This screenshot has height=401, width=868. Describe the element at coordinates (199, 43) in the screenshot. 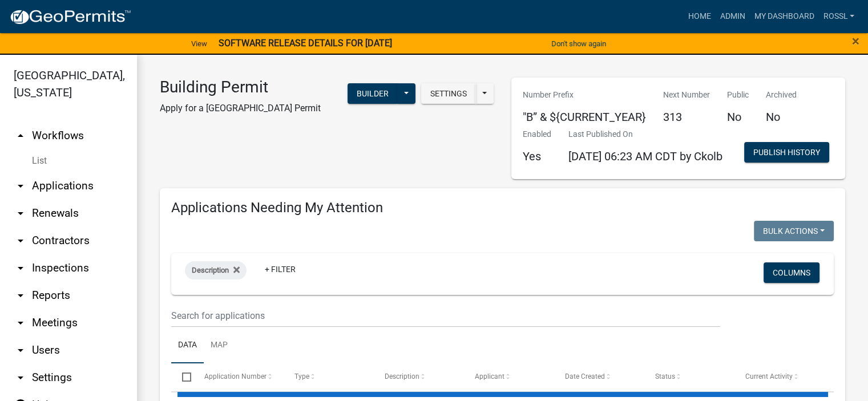

I see `a: View` at that location.